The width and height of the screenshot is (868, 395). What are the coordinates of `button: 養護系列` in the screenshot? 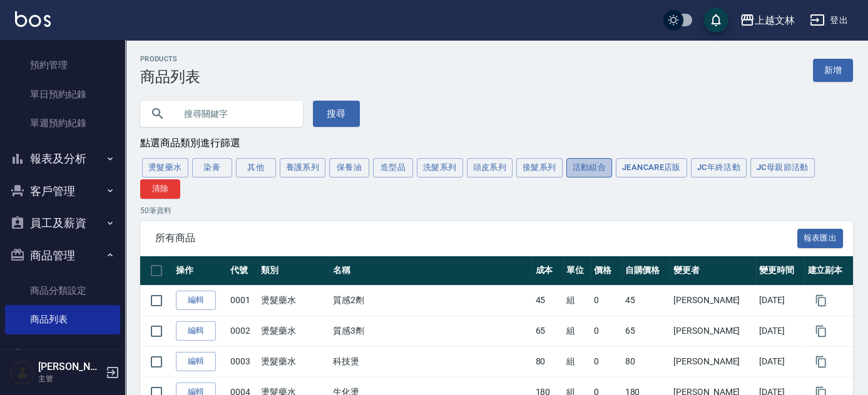 It's located at (303, 167).